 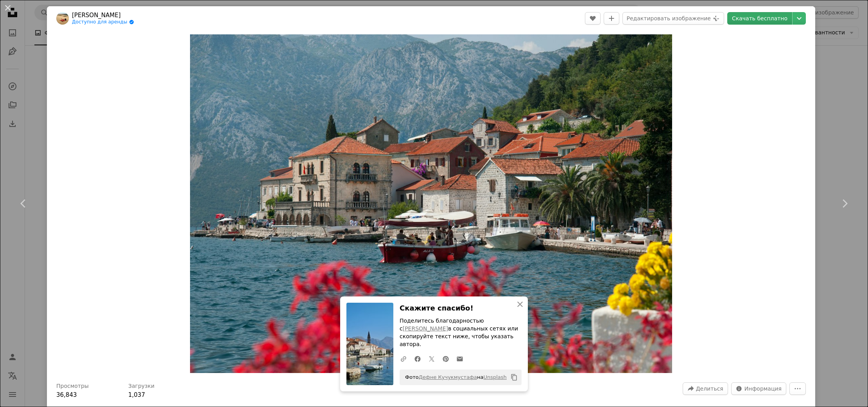 I want to click on font: на, so click(x=480, y=377).